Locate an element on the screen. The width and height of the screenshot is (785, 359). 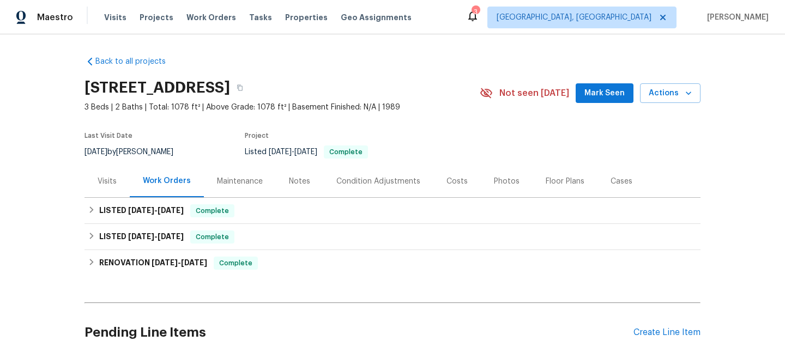
div: Costs is located at coordinates (457, 182).